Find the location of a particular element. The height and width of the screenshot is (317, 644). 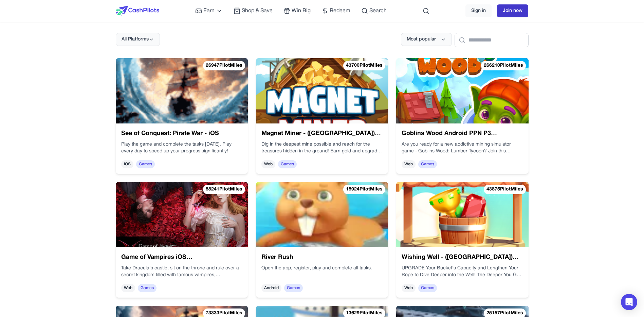

span: Search is located at coordinates (378, 11).